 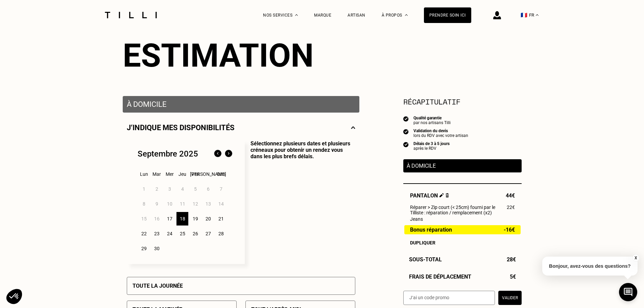 I want to click on span: Pantalon, so click(x=430, y=195).